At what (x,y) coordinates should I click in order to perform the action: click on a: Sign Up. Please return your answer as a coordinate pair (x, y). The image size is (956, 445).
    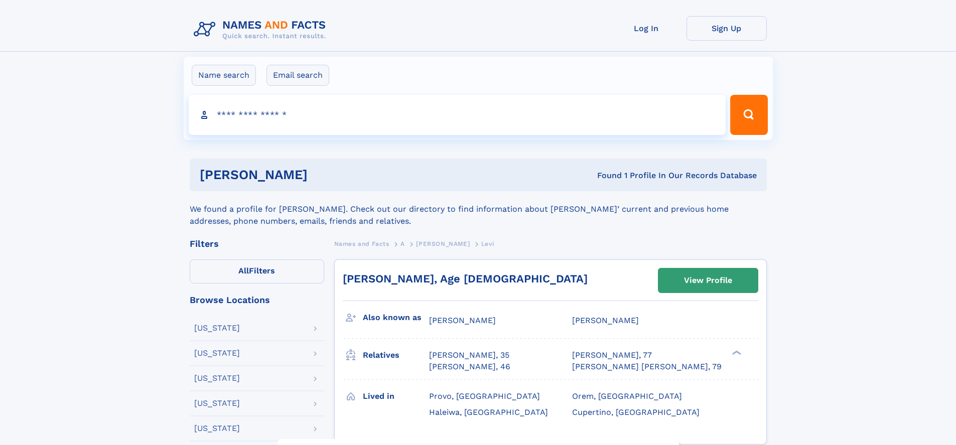
    Looking at the image, I should click on (726, 28).